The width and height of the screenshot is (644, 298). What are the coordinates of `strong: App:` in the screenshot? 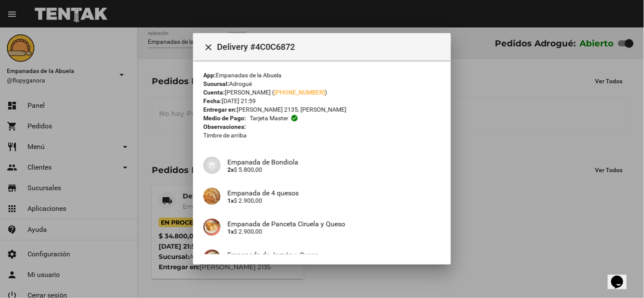 It's located at (210, 75).